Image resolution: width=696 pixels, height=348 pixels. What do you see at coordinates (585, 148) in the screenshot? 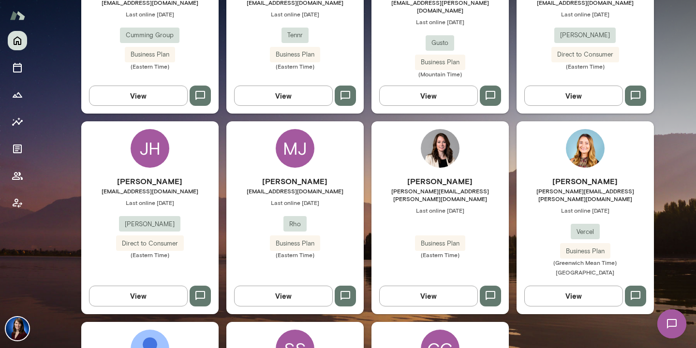
I see `img: Baily Brogden` at bounding box center [585, 148].